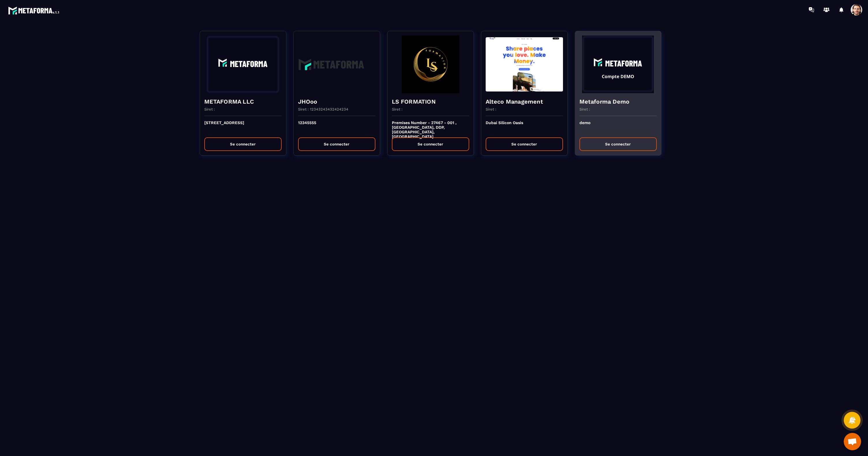 The height and width of the screenshot is (456, 868). Describe the element at coordinates (243, 101) in the screenshot. I see `h4: METAFORMA LLC` at that location.